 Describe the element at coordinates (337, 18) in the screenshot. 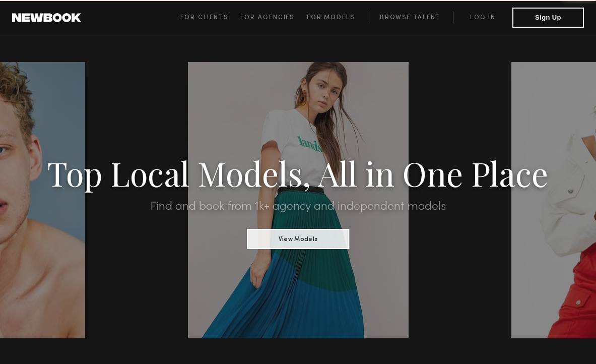

I see `a: For Models` at that location.